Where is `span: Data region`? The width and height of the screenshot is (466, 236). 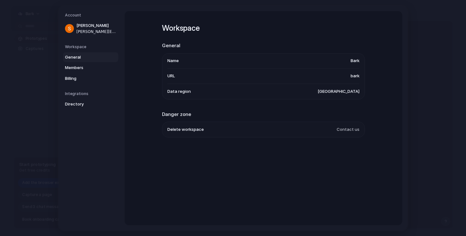 span: Data region is located at coordinates (179, 91).